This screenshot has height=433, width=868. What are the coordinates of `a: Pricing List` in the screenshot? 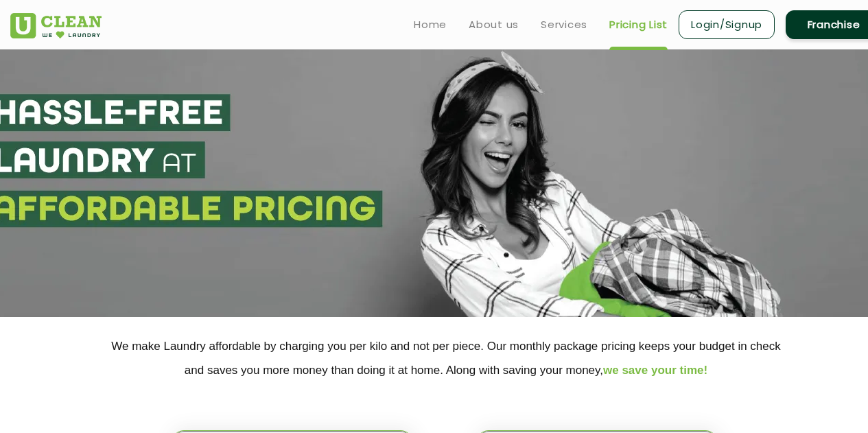 It's located at (638, 24).